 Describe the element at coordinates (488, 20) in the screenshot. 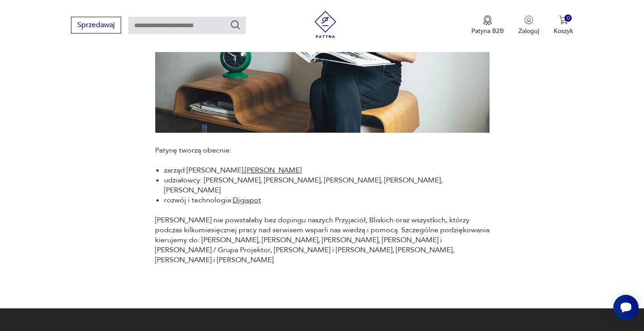

I see `img: Ikona medalu` at that location.